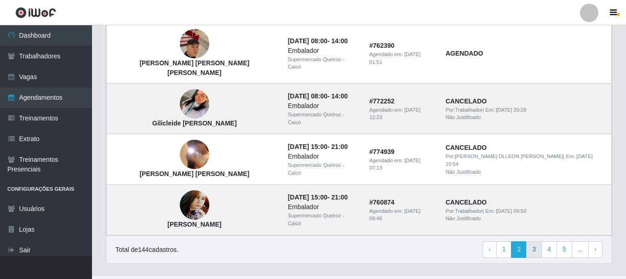 The height and width of the screenshot is (279, 626). I want to click on strong: AGENDADO, so click(465, 53).